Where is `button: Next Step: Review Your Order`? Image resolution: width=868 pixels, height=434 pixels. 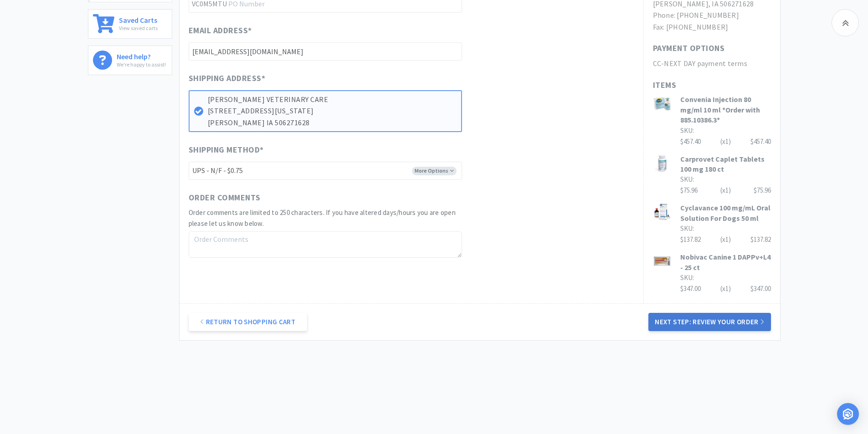 button: Next Step: Review Your Order is located at coordinates (709, 322).